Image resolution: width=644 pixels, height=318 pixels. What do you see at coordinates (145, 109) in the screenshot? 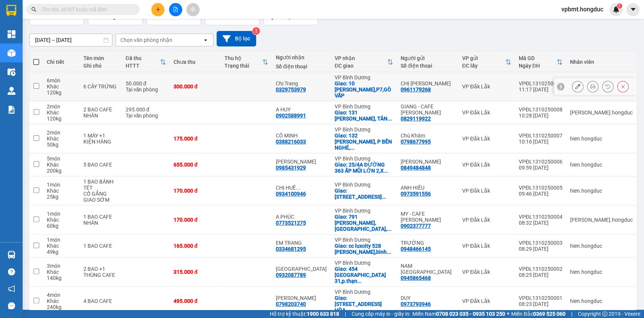
I see `div: 295.000 đ` at bounding box center [145, 109].